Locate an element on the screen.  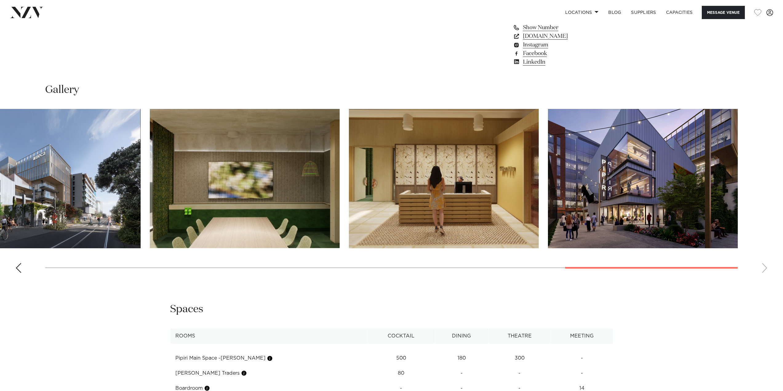
a: Instagram is located at coordinates (563, 45).